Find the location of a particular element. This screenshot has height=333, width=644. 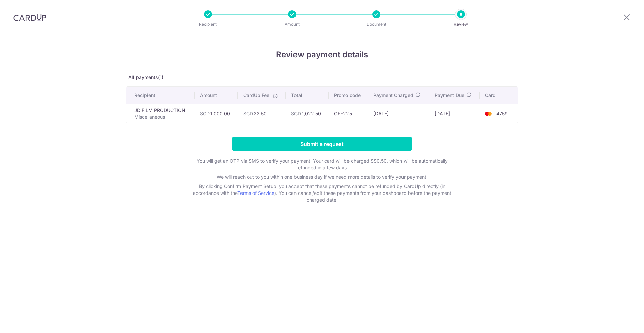

h4: Review payment details is located at coordinates (322, 55).